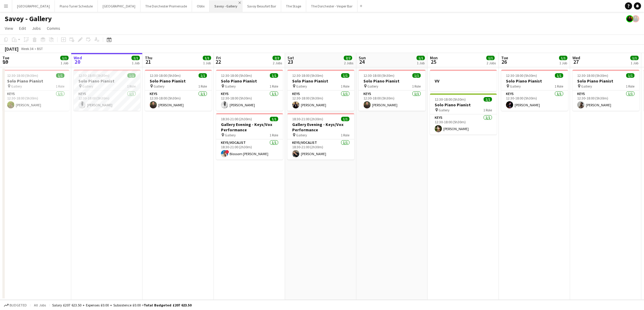 This screenshot has height=310, width=644. I want to click on h3: Gallery Evening - Keys/Vox Performance, so click(321, 127).